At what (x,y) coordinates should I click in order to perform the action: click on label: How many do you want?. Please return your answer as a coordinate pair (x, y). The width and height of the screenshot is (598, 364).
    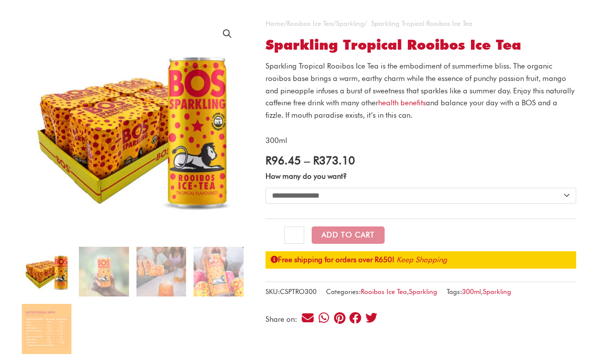
    Looking at the image, I should click on (306, 176).